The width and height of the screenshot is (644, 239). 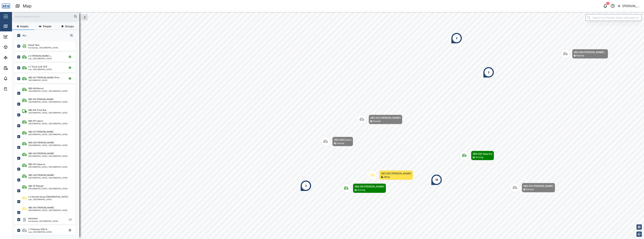 I want to click on span: Groups, so click(x=69, y=26).